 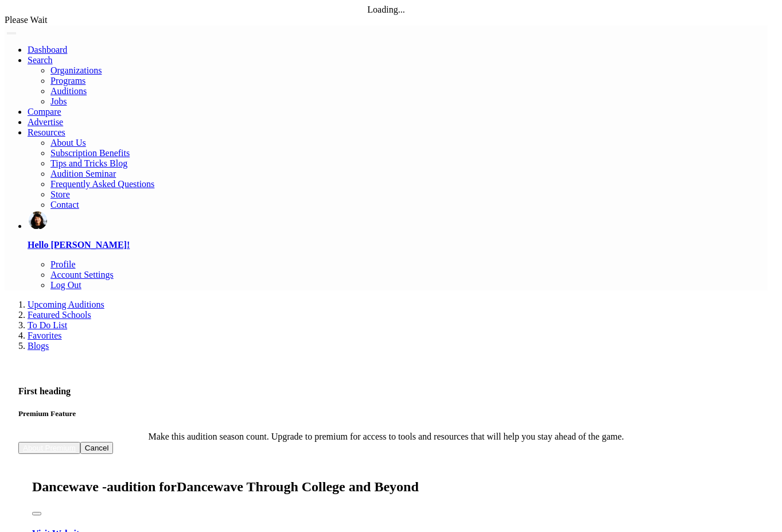 What do you see at coordinates (37, 514) in the screenshot?
I see `button: Close` at bounding box center [37, 514].